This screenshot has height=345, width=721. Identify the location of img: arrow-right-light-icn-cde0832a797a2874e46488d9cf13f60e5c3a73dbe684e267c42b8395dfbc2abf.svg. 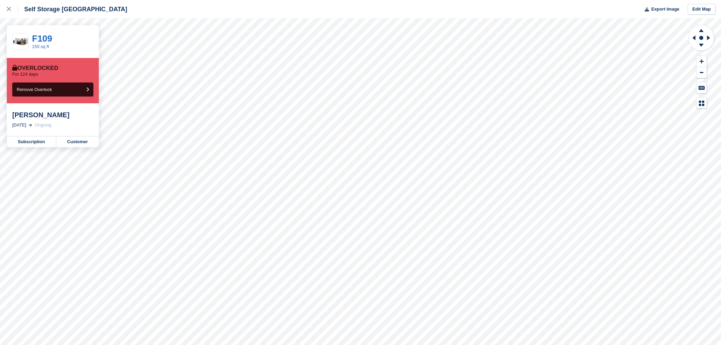
(30, 125).